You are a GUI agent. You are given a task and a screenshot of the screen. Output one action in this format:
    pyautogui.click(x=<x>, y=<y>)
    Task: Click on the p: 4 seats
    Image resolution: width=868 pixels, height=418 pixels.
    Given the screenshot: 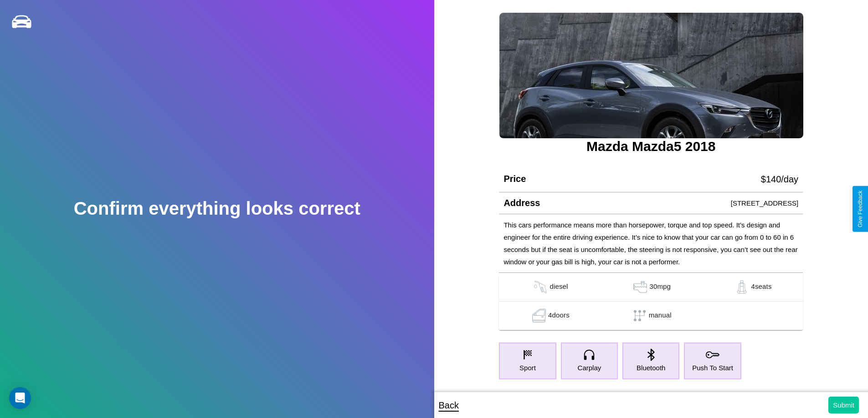 What is the action you would take?
    pyautogui.click(x=761, y=287)
    